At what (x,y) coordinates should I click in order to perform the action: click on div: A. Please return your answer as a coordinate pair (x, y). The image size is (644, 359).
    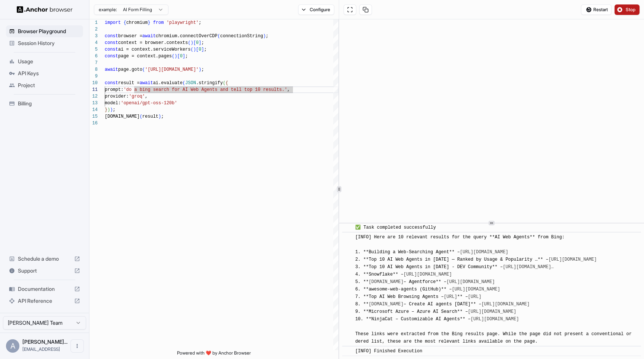
    Looking at the image, I should click on (13, 346).